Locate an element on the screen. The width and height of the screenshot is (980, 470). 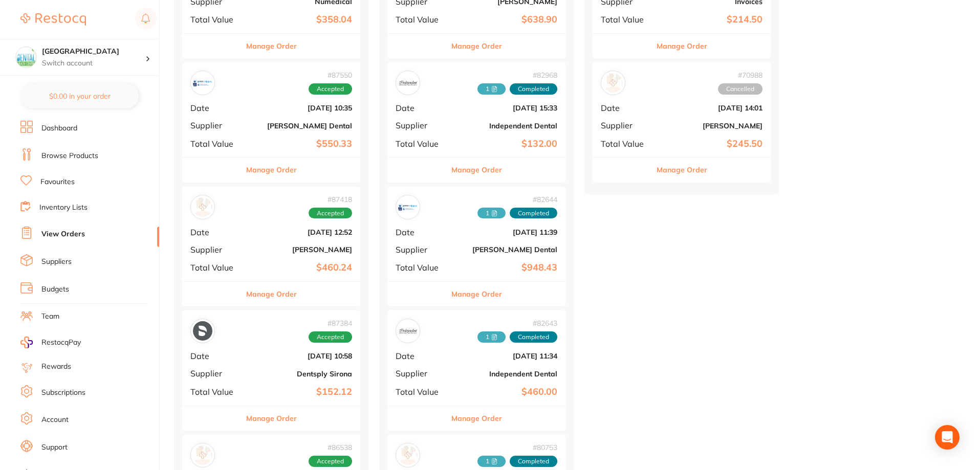
span: # 82968 is located at coordinates (517, 75).